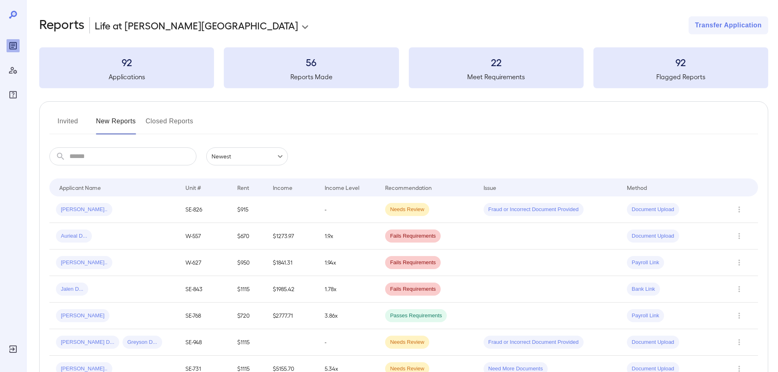  I want to click on td: $720, so click(248, 316).